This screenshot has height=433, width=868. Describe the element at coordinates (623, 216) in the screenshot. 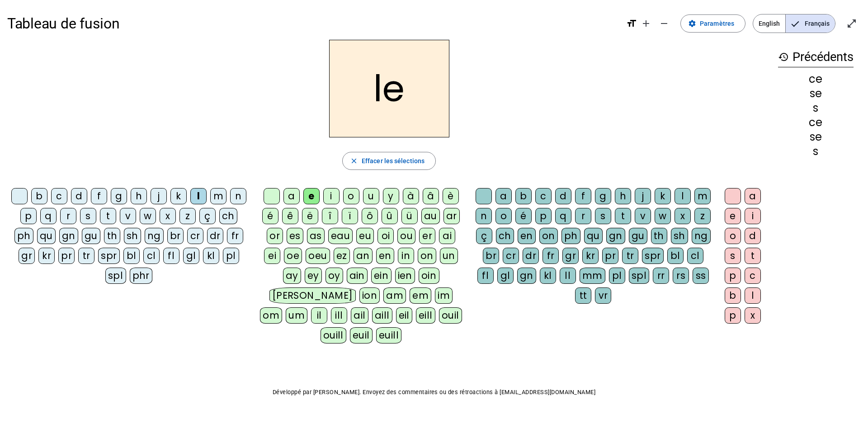

I see `div: t` at that location.